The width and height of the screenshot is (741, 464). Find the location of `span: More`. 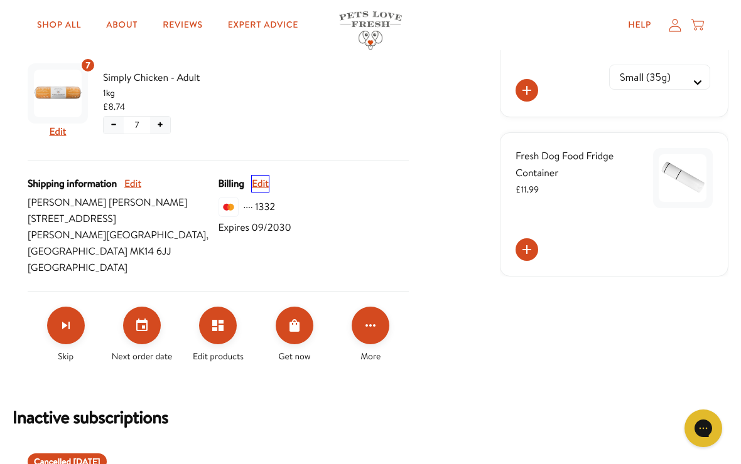

span: More is located at coordinates (370, 356).